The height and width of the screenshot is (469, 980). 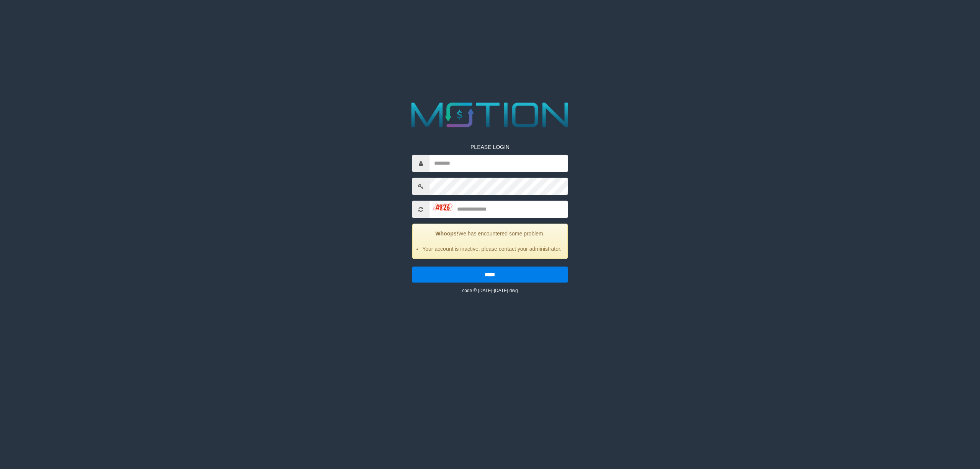 I want to click on img: MOTION_logo.png, so click(x=490, y=115).